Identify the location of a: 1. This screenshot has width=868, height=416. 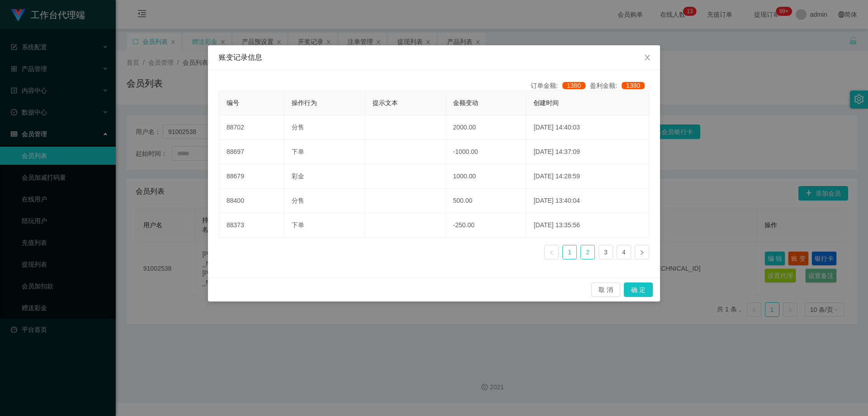
(570, 252).